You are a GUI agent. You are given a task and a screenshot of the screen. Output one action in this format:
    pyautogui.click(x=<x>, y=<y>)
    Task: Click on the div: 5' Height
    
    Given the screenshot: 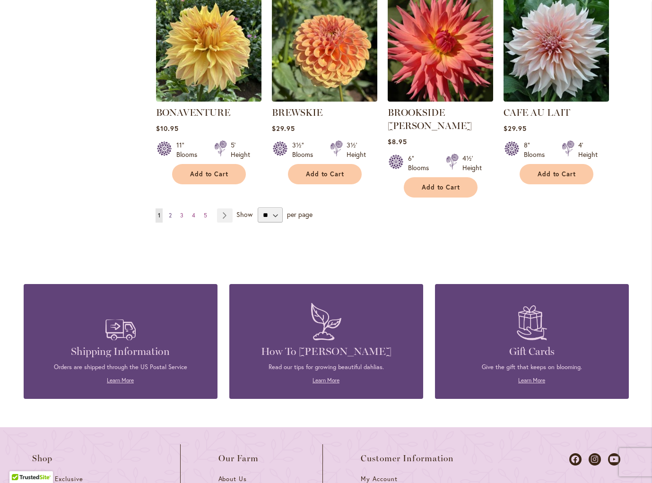 What is the action you would take?
    pyautogui.click(x=240, y=150)
    